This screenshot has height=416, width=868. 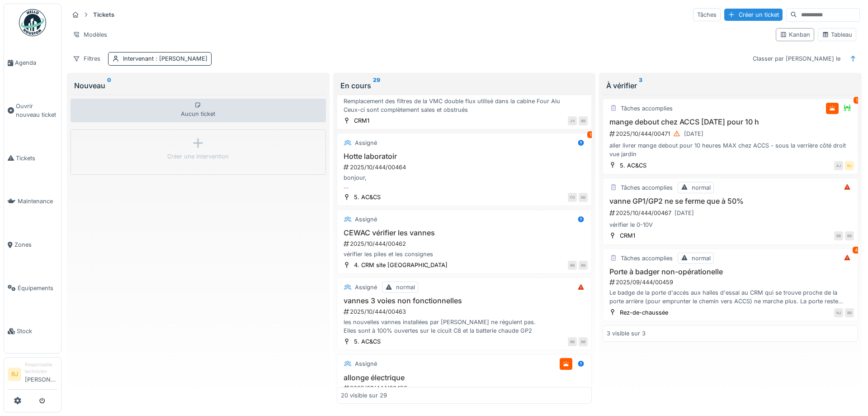 What do you see at coordinates (465, 311) in the screenshot?
I see `div: 2025/10/444/00463` at bounding box center [465, 311].